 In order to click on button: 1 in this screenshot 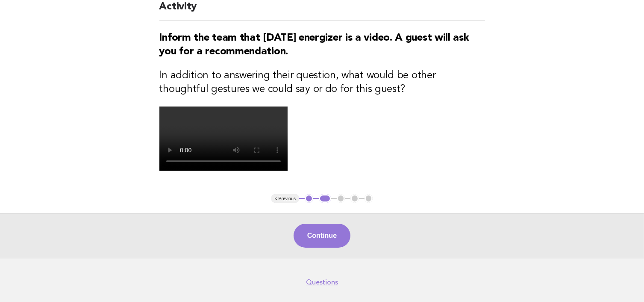, I will do `click(309, 199)`.